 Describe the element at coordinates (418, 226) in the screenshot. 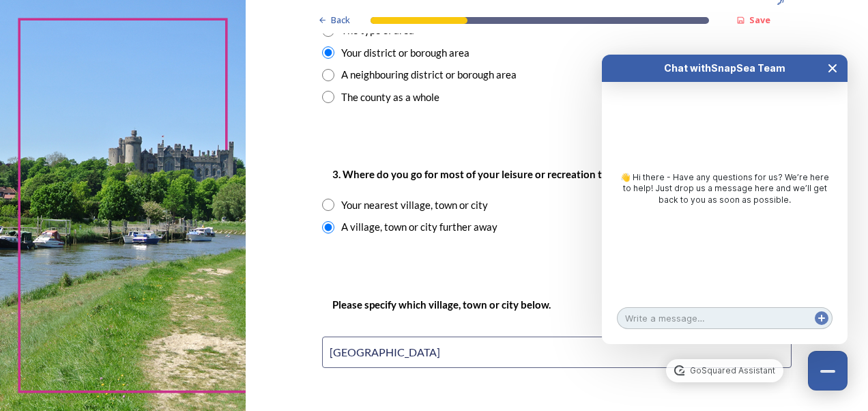

I see `div: A village, town or city further away` at that location.